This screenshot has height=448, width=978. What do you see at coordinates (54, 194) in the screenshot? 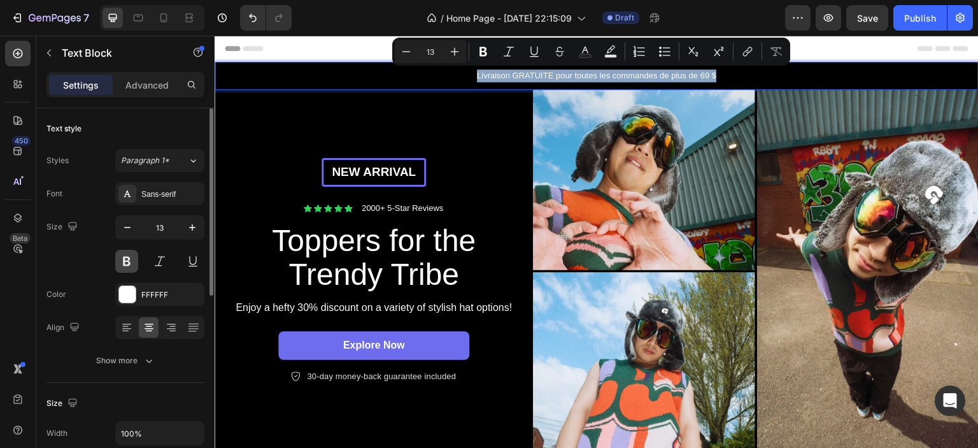
I see `div: Font` at bounding box center [54, 194].